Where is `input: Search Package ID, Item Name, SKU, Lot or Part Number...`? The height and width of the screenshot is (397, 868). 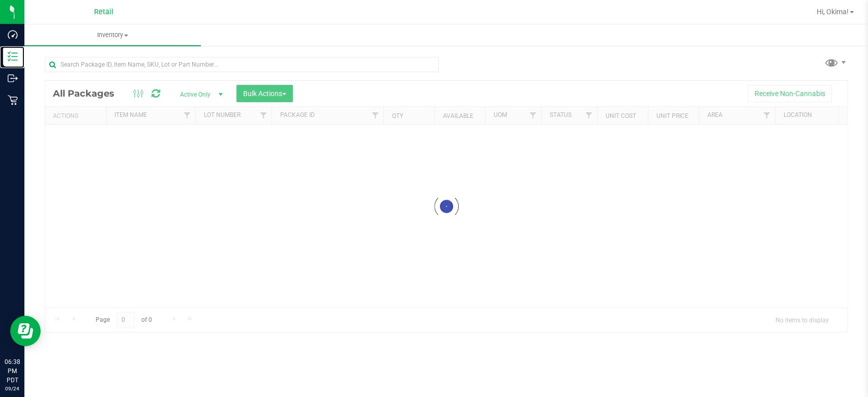
input: Search Package ID, Item Name, SKU, Lot or Part Number... is located at coordinates (241, 65).